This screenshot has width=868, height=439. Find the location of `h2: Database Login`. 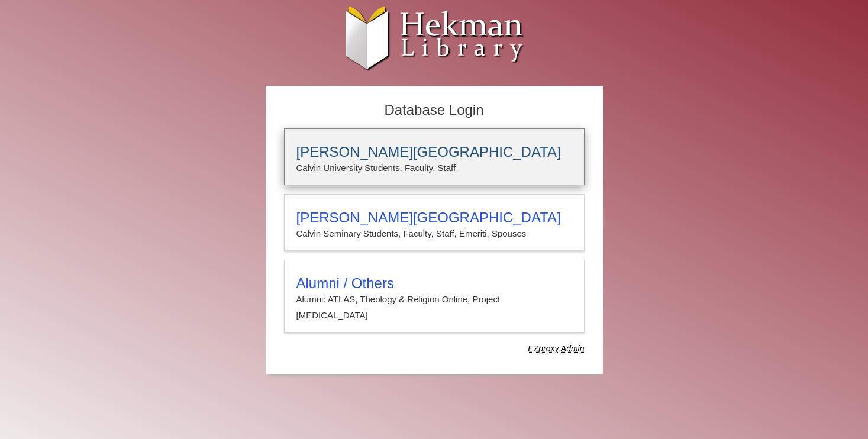

h2: Database Login is located at coordinates (434, 110).